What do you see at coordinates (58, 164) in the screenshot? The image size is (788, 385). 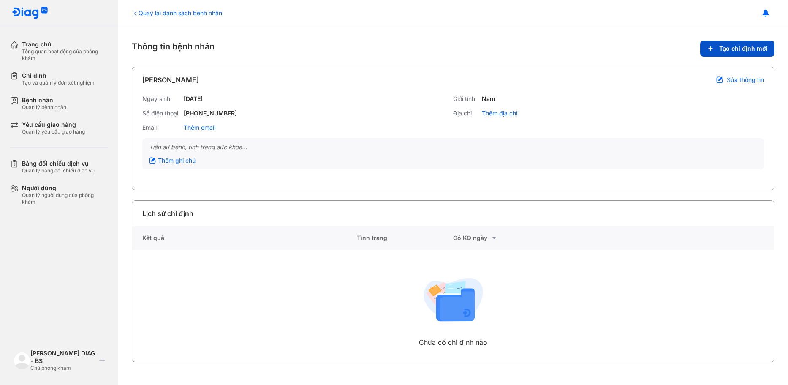 I see `div: Bảng đối chiếu dịch vụ` at bounding box center [58, 164].